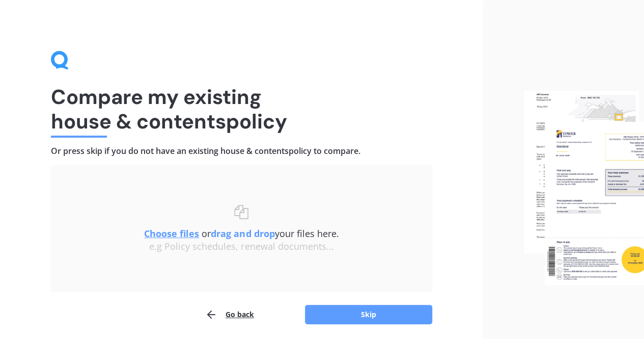 Image resolution: width=644 pixels, height=339 pixels. I want to click on div: e.g Policy schedules, renewal documents..., so click(242, 246).